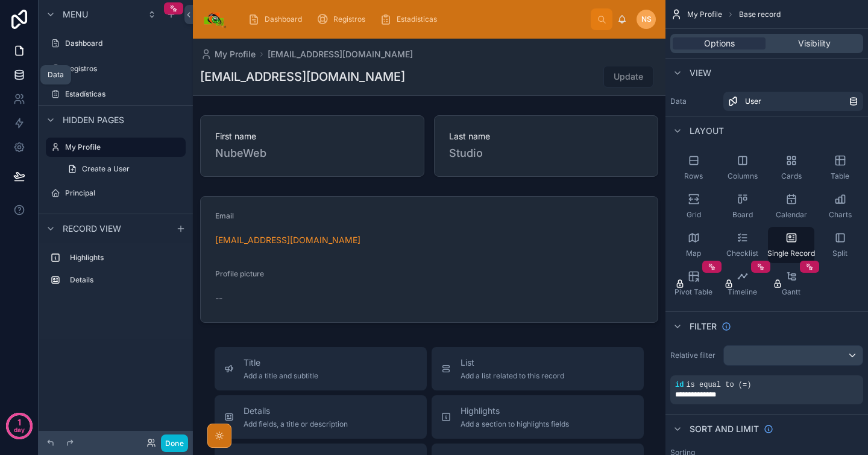 Image resolution: width=868 pixels, height=455 pixels. I want to click on button: Cards, so click(791, 168).